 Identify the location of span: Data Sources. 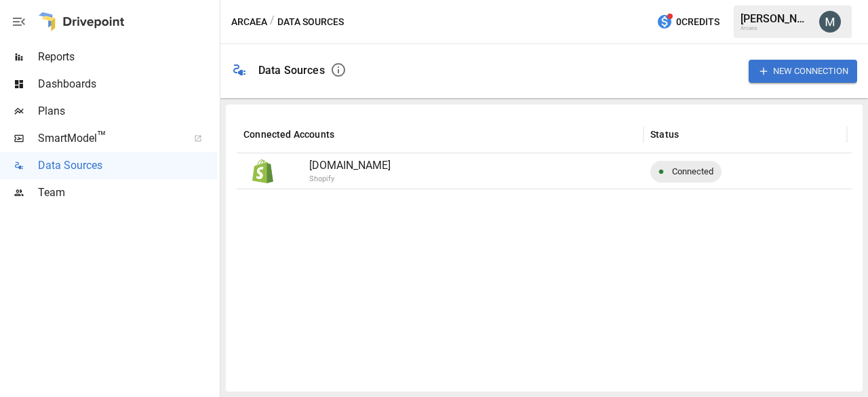
(127, 166).